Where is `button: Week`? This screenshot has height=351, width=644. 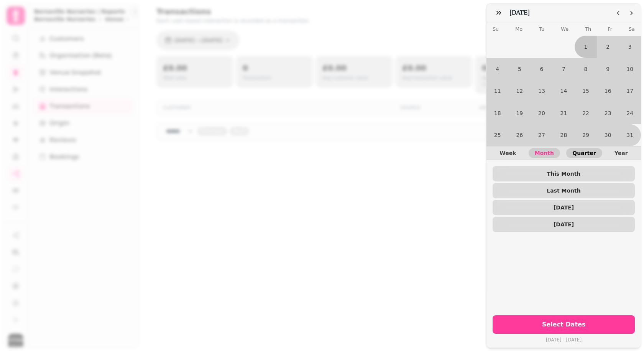 button: Week is located at coordinates (508, 153).